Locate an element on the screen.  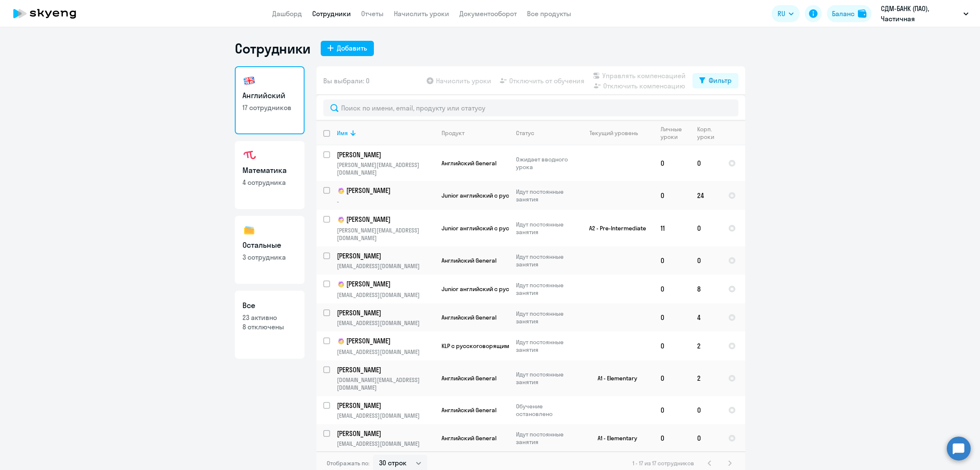
span: 1 - 17 из 17 сотрудников is located at coordinates (663, 463).